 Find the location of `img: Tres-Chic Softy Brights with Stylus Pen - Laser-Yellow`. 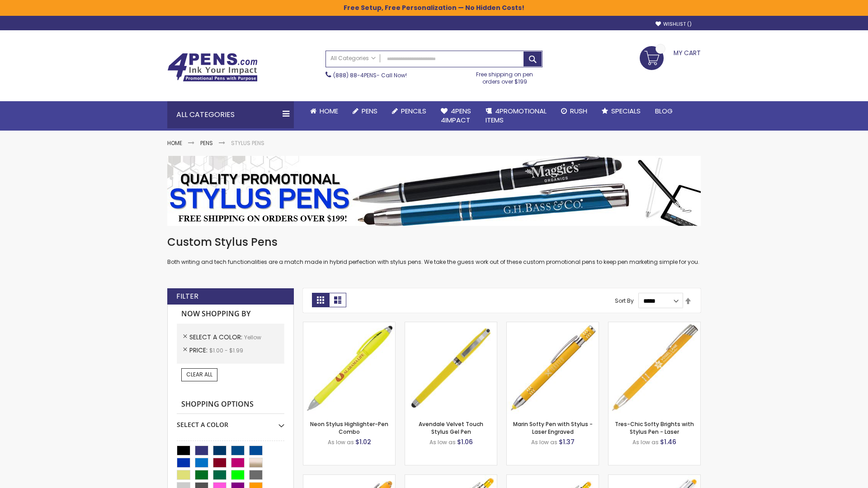

img: Tres-Chic Softy Brights with Stylus Pen - Laser-Yellow is located at coordinates (654, 368).